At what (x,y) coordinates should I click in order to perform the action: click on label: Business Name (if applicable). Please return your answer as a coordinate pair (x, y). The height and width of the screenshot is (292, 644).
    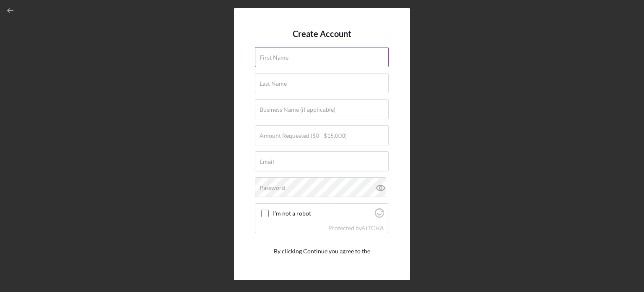
    Looking at the image, I should click on (297, 109).